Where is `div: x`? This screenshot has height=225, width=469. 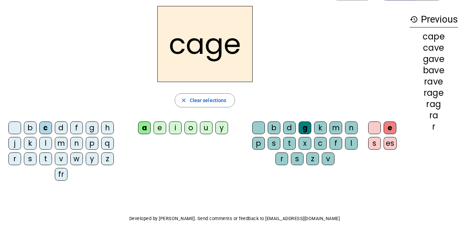
div: x is located at coordinates (305, 143).